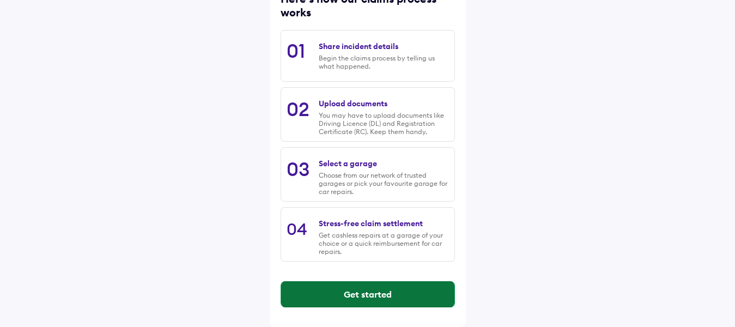 Image resolution: width=735 pixels, height=327 pixels. I want to click on div: Share incident details, so click(359, 46).